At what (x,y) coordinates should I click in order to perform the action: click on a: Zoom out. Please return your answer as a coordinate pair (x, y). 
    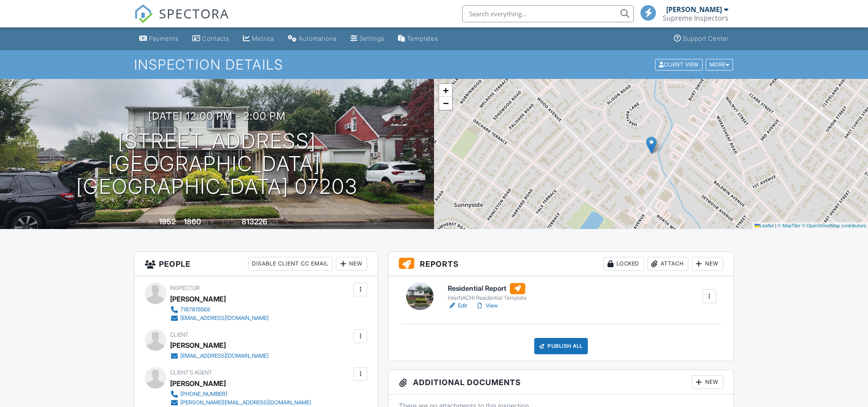
    Looking at the image, I should click on (445, 103).